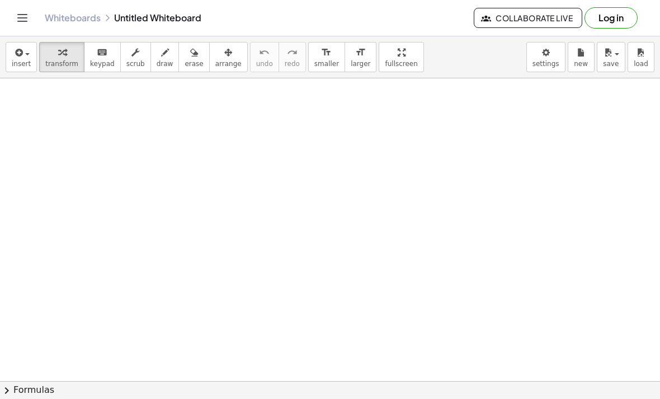  What do you see at coordinates (528, 18) in the screenshot?
I see `button: Collaborate Live` at bounding box center [528, 18].